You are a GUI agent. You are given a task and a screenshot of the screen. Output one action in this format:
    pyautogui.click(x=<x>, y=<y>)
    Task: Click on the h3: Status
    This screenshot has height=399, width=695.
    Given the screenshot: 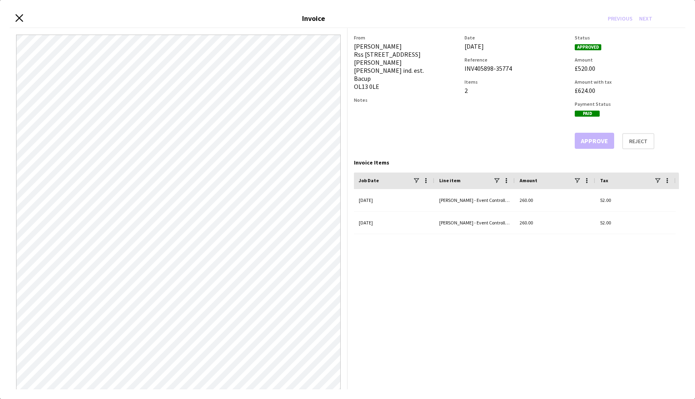 What is the action you would take?
    pyautogui.click(x=627, y=37)
    